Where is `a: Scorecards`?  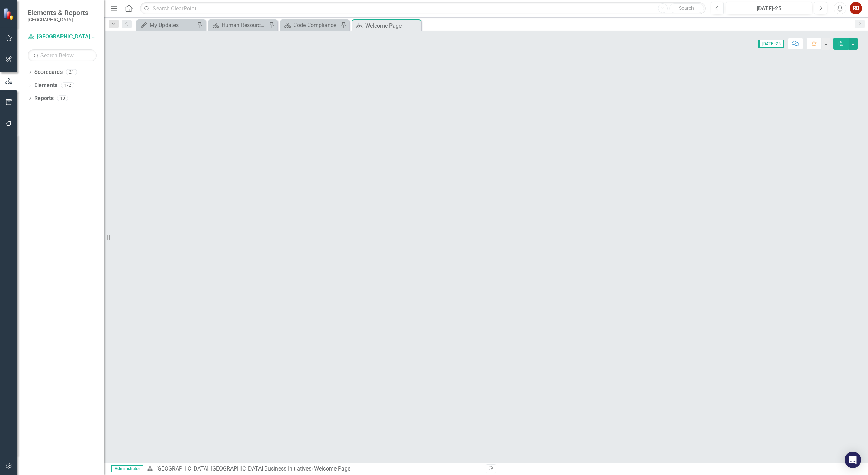
a: Scorecards is located at coordinates (48, 72).